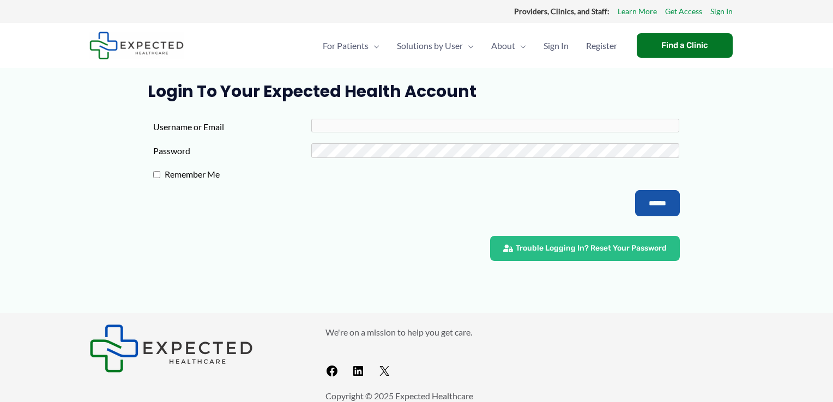  Describe the element at coordinates (399, 396) in the screenshot. I see `span: Copyright © 2025 Expected Healthcare` at that location.